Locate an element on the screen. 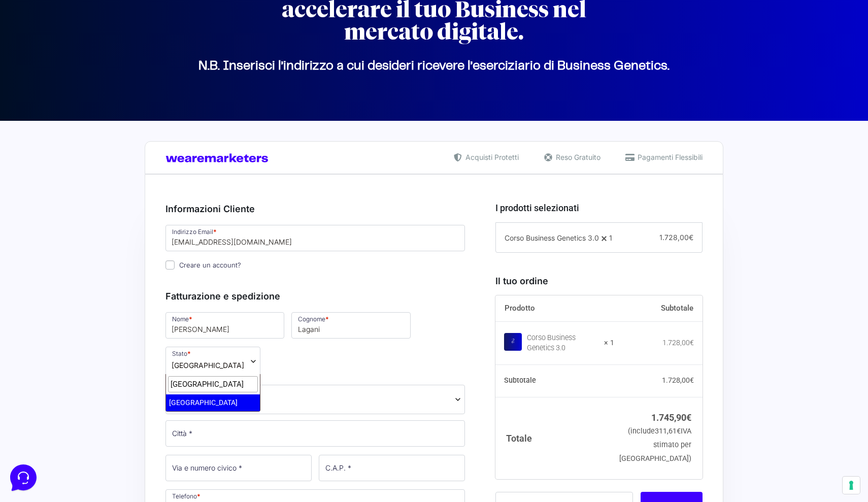  th: Totale is located at coordinates (555, 438).